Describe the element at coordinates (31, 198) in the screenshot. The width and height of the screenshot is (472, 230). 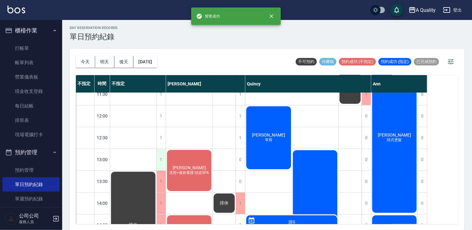
I see `a: 單週預約紀錄` at that location.